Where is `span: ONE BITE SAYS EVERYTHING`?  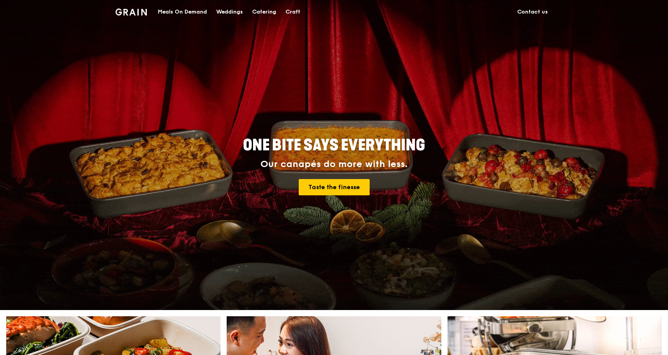
span: ONE BITE SAYS EVERYTHING is located at coordinates (334, 145).